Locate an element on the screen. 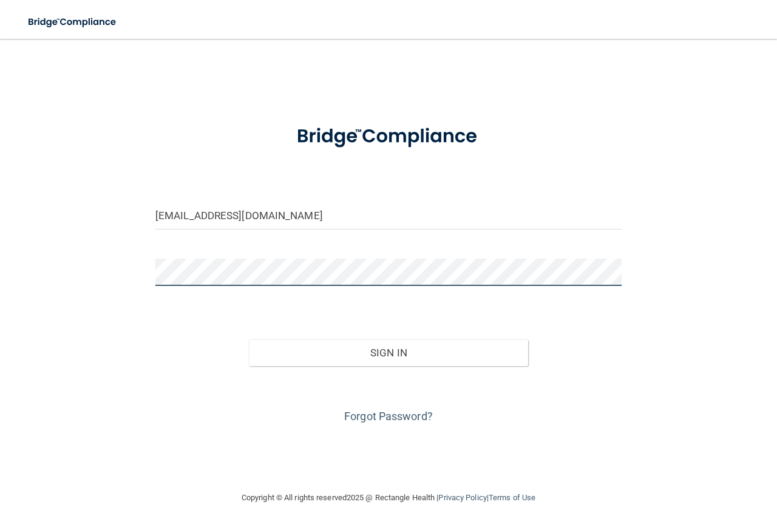 This screenshot has height=530, width=777. button: Sign In is located at coordinates (388, 353).